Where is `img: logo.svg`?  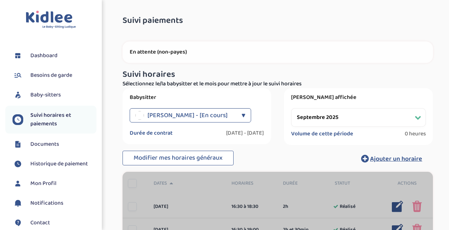 img: logo.svg is located at coordinates (51, 20).